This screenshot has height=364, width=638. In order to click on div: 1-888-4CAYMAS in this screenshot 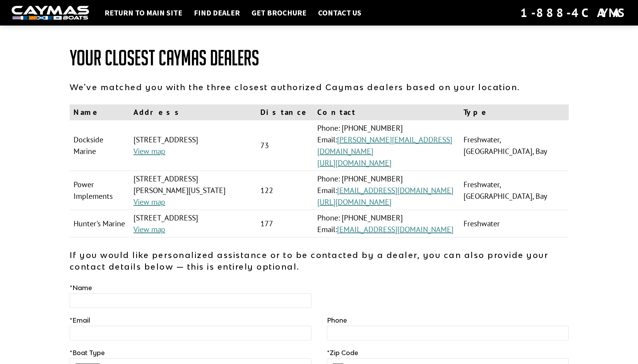, I will do `click(574, 13)`.